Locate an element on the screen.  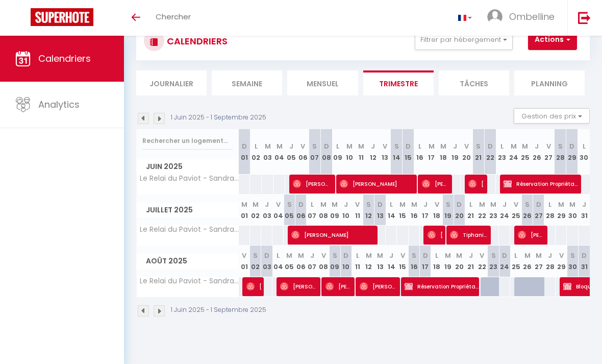
th: 22 is located at coordinates (482, 209).